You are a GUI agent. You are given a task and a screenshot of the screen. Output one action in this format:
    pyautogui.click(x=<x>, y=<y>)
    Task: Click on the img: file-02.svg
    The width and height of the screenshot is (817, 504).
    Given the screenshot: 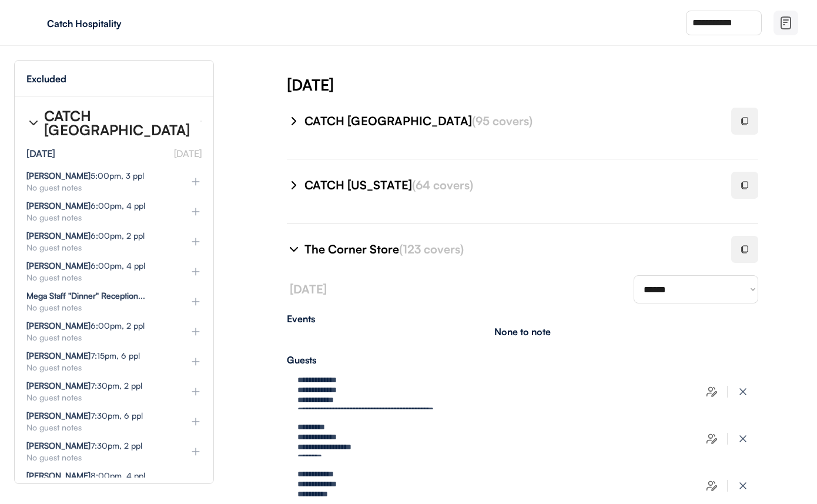 What is the action you would take?
    pyautogui.click(x=786, y=23)
    